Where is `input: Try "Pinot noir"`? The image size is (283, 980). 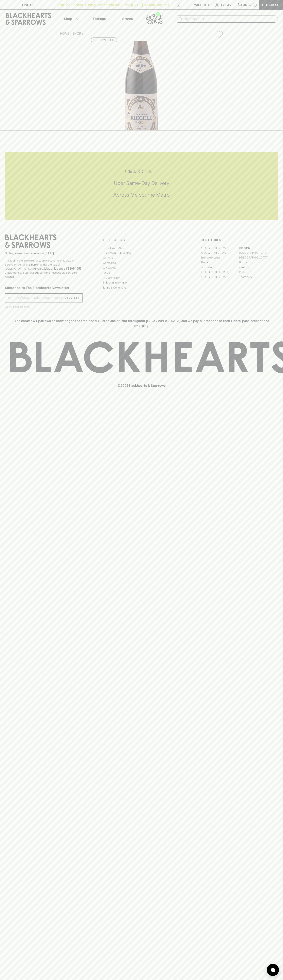
input: Try "Pinot noir" is located at coordinates (230, 19).